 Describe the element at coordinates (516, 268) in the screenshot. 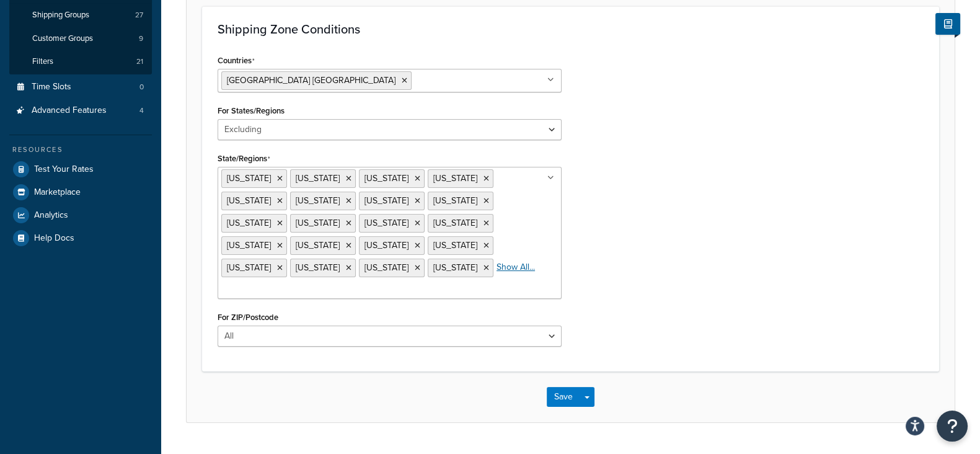

I see `a: Show All...` at that location.